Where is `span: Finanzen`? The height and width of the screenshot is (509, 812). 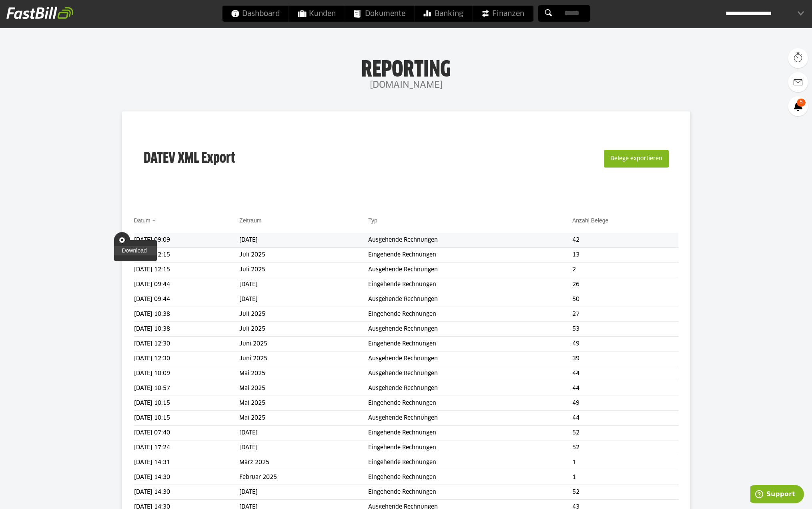
span: Finanzen is located at coordinates (503, 14).